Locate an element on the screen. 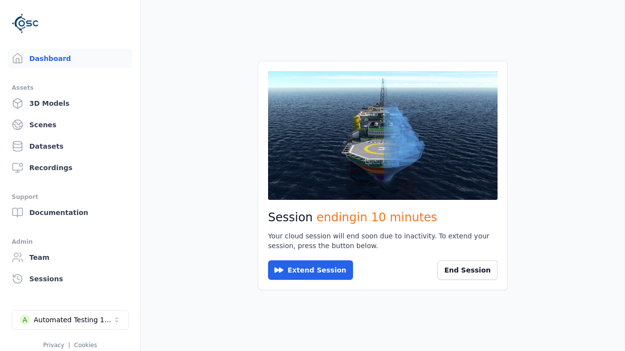  button: Extend Session is located at coordinates (310, 270).